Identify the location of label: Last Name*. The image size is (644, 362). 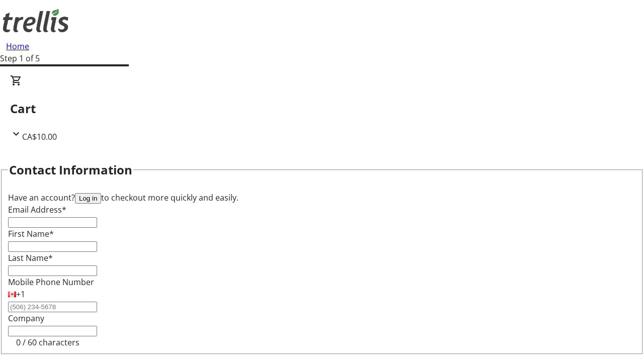
(30, 258).